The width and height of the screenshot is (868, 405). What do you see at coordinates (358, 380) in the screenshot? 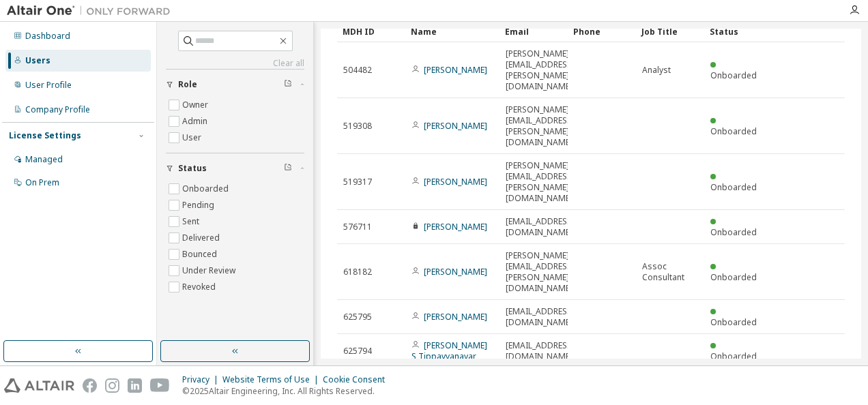
I see `div: Cookie Consent` at bounding box center [358, 380].